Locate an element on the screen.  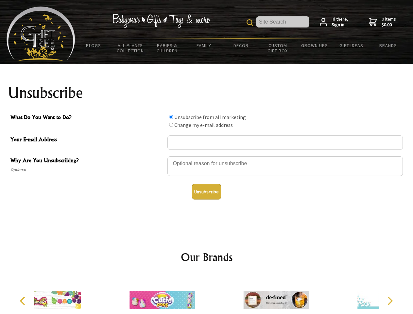
label: Unsubscribe from all marketing is located at coordinates (210, 117).